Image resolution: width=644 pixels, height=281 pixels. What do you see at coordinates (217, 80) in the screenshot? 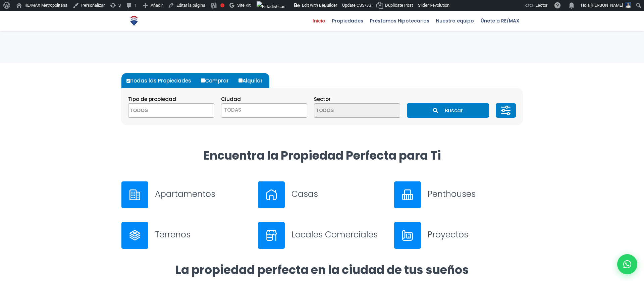
I see `label: Comprar` at bounding box center [217, 80].